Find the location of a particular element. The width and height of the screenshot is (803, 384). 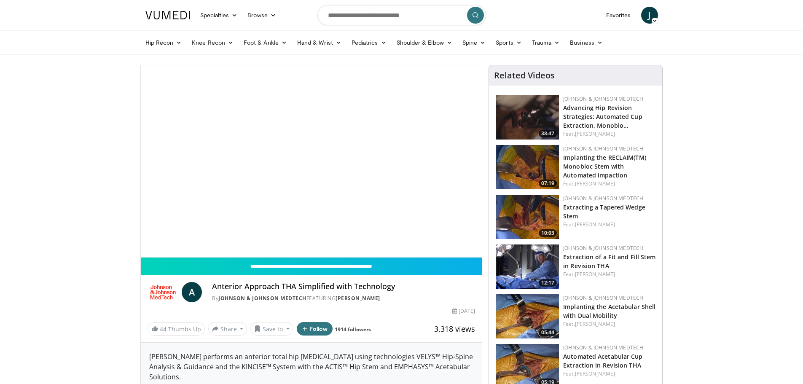

span: 44 is located at coordinates (163, 329).